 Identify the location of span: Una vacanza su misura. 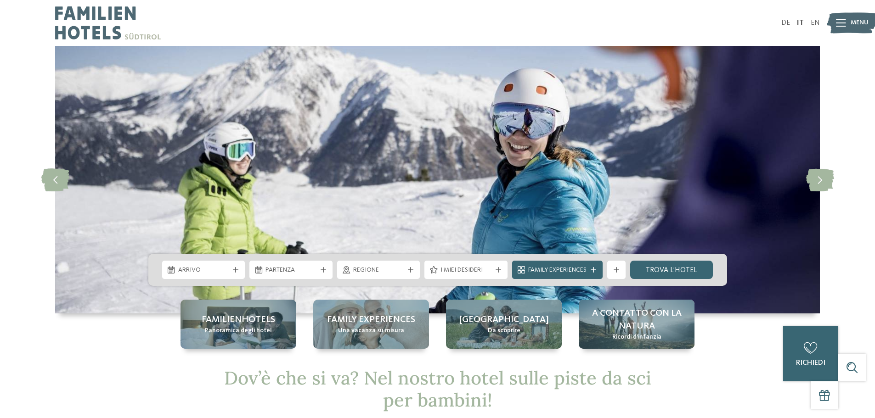
(371, 331).